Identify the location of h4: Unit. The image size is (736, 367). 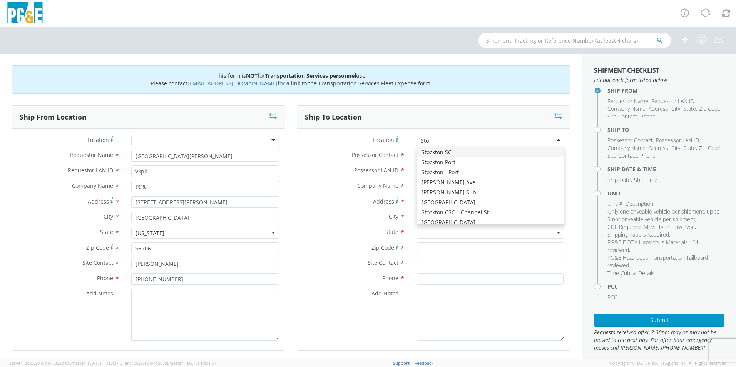
(666, 193).